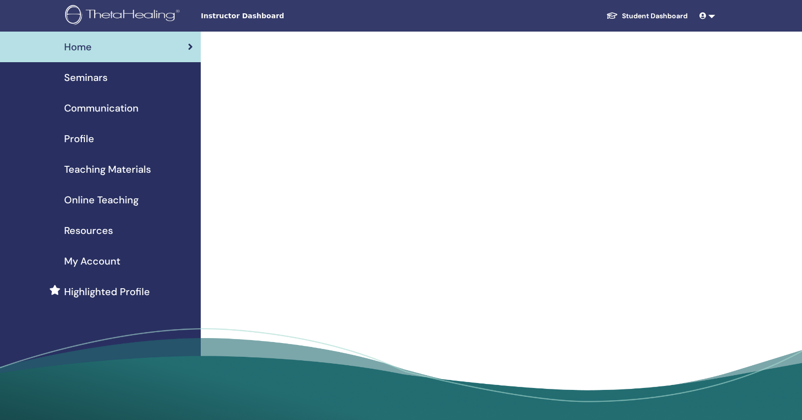 This screenshot has width=802, height=420. I want to click on span: Teaching Materials, so click(108, 169).